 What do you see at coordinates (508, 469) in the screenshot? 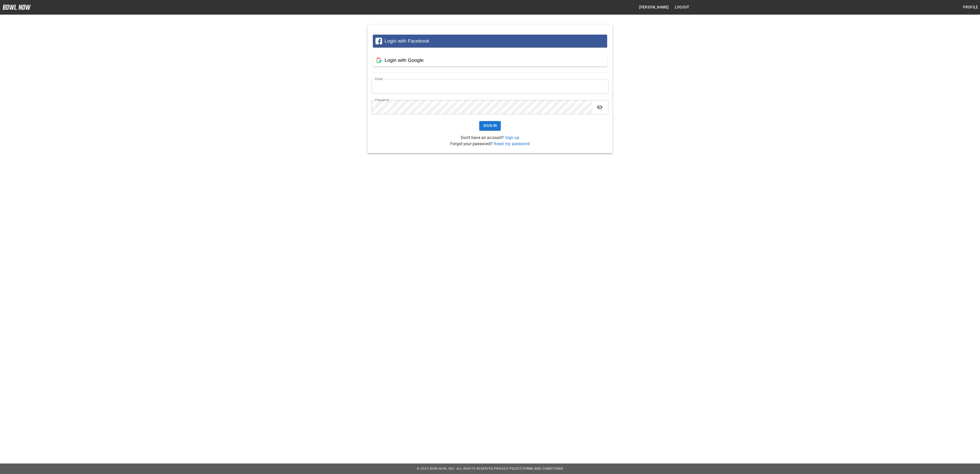
I see `a: Privacy Policy` at bounding box center [508, 469].